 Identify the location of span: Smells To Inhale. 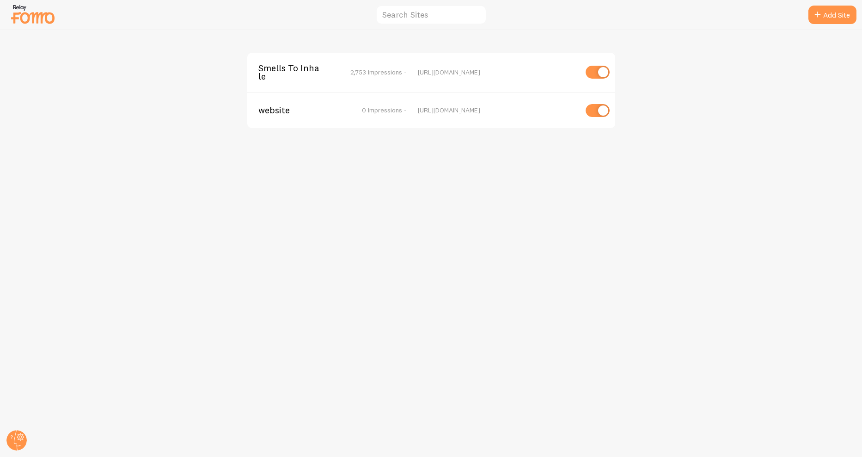
(295, 72).